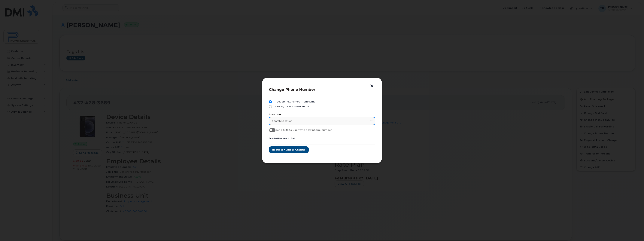  I want to click on input: Send SMS to user with new phone number, so click(270, 130).